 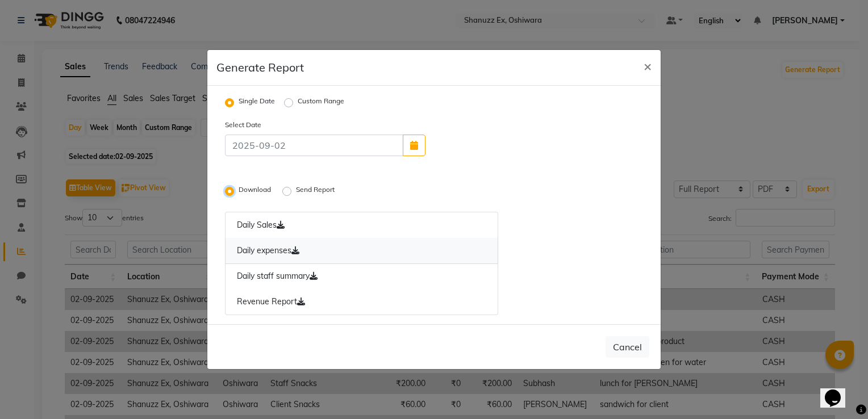 I want to click on a: Daily expenses, so click(x=361, y=251).